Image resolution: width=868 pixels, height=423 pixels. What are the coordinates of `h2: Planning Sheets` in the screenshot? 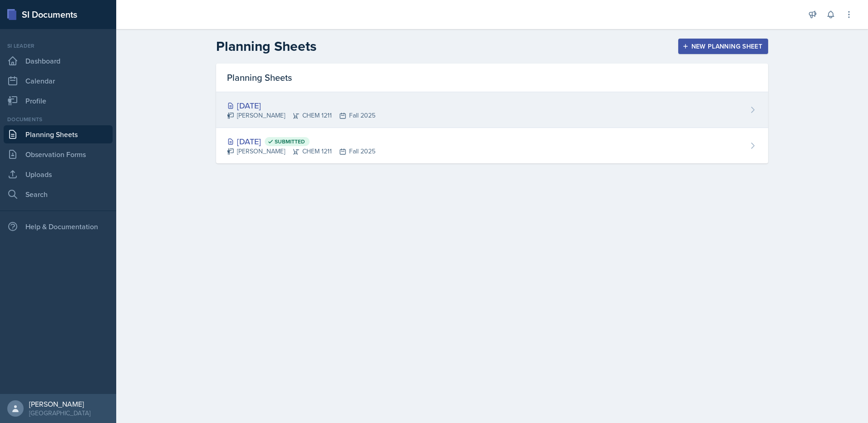 It's located at (266, 46).